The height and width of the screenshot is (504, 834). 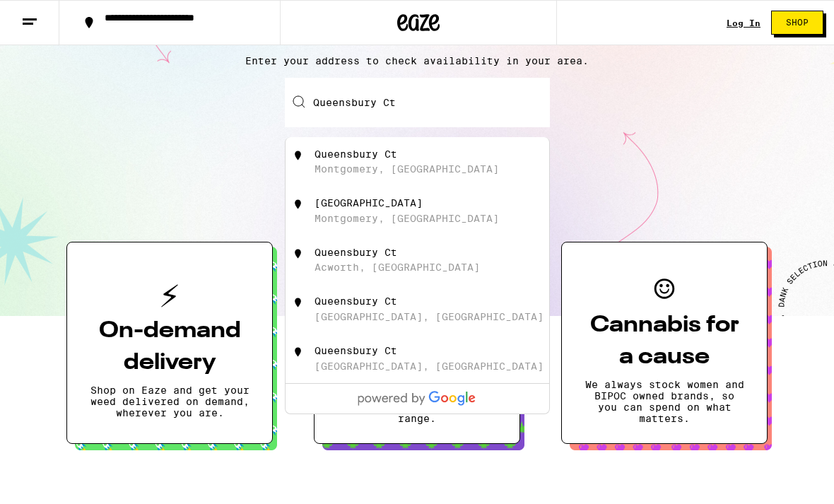 What do you see at coordinates (170, 402) in the screenshot?
I see `p: Shop on Eaze and get your weed delivered on demand, wherever you are.` at bounding box center [170, 402].